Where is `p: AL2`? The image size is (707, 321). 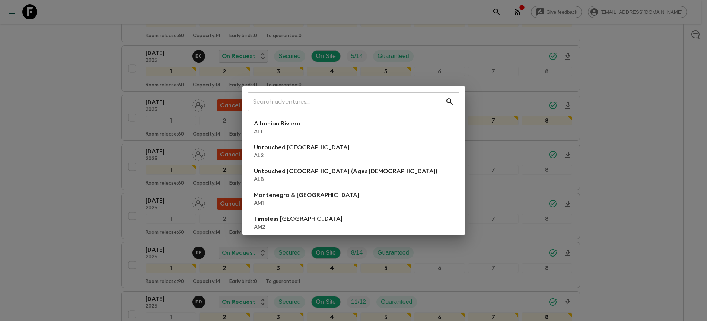
p: AL2 is located at coordinates (301, 156).